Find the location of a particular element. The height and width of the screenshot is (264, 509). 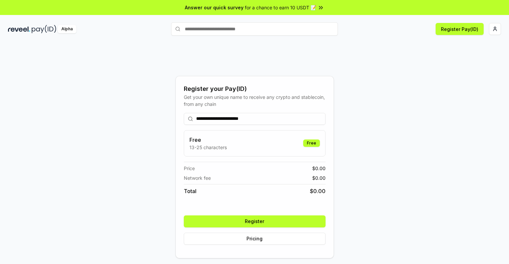

span: Answer our quick survey is located at coordinates (214, 7).